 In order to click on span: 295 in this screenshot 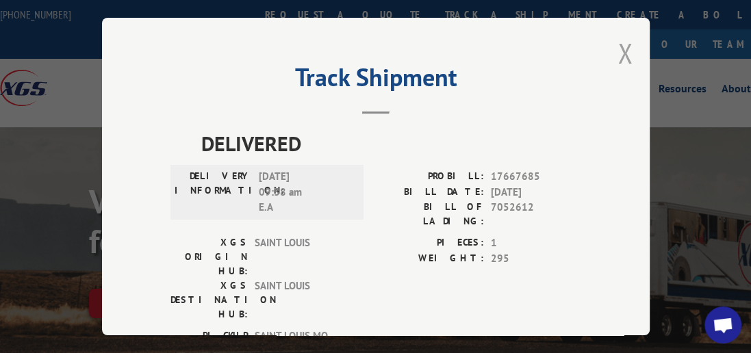, I will do `click(536, 258)`.